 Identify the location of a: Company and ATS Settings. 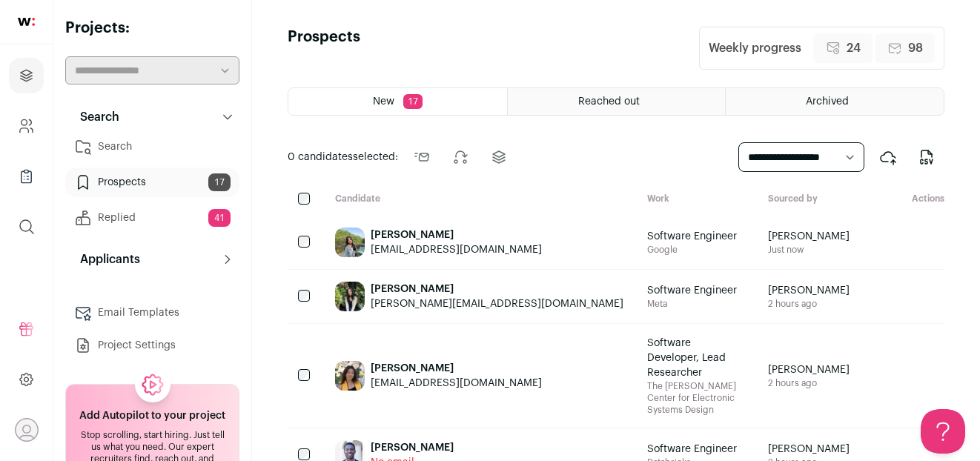
(26, 126).